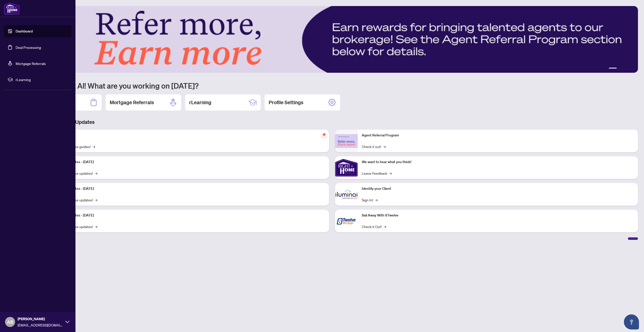 This screenshot has height=332, width=644. I want to click on img: Slide 0, so click(332, 39).